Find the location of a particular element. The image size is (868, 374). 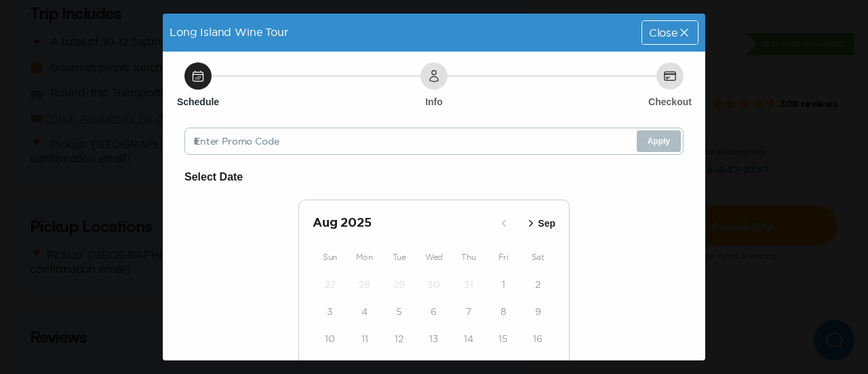

div: Fri is located at coordinates (504, 257).